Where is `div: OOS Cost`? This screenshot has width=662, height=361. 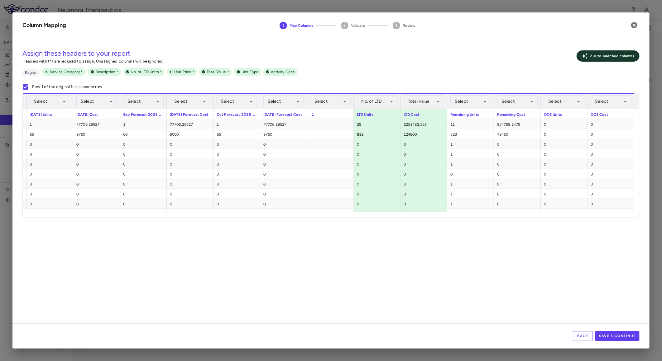 div: OOS Cost is located at coordinates (611, 114).